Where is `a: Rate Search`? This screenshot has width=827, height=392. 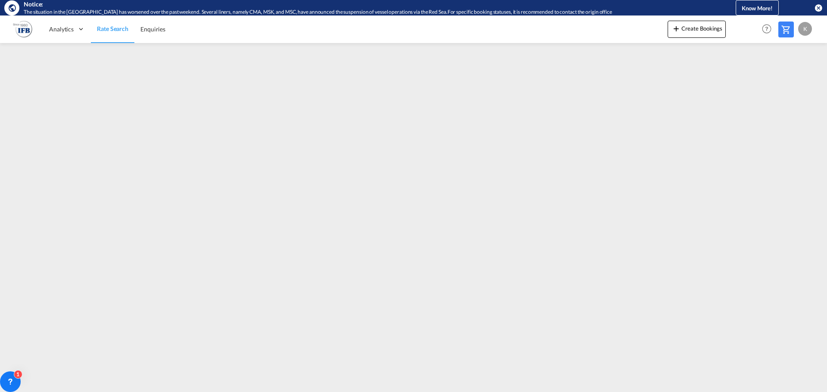 a: Rate Search is located at coordinates (112, 29).